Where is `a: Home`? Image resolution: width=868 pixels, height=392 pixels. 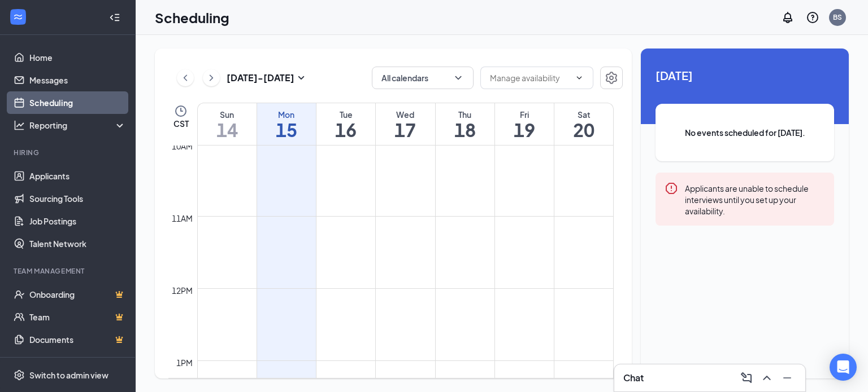
a: Home is located at coordinates (77, 57).